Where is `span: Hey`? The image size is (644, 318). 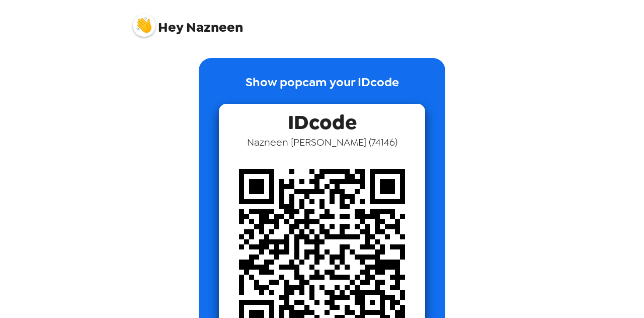
span: Hey is located at coordinates (170, 27).